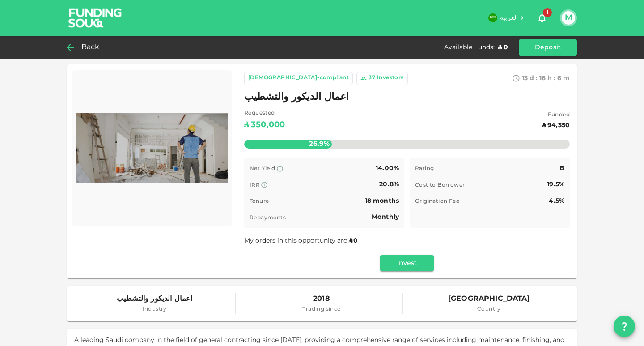 The width and height of the screenshot is (644, 346). I want to click on span: العربية, so click(509, 18).